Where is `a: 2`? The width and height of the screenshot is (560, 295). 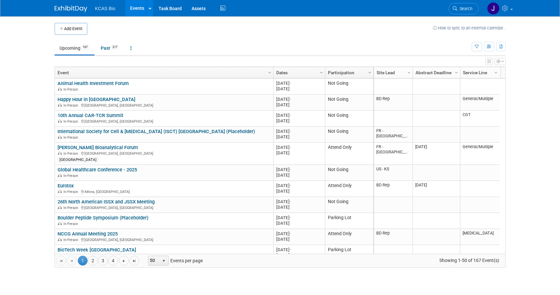
a: 2 is located at coordinates (93, 260).